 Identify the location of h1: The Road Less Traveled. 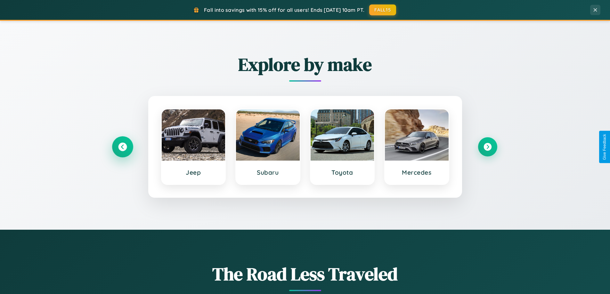
(305, 274).